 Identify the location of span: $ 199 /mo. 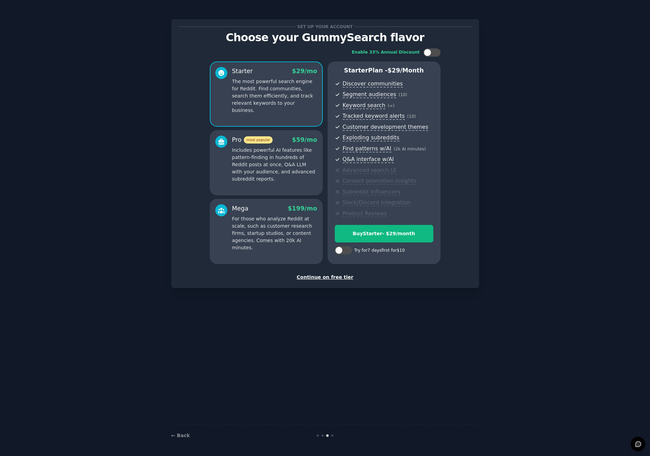
(302, 208).